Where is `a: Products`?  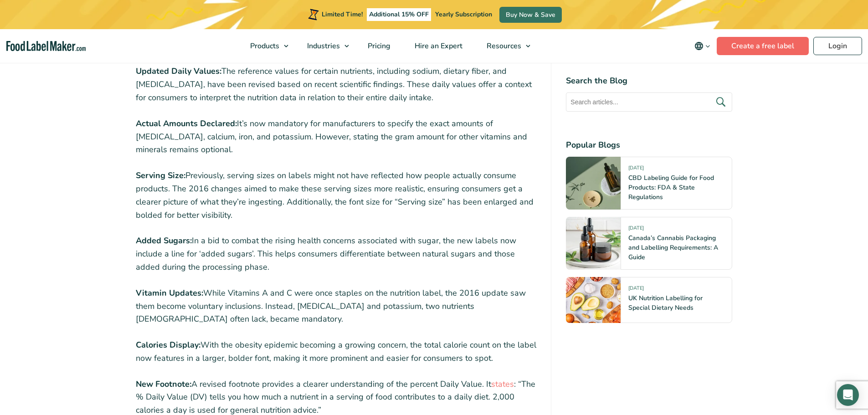 a: Products is located at coordinates (266, 46).